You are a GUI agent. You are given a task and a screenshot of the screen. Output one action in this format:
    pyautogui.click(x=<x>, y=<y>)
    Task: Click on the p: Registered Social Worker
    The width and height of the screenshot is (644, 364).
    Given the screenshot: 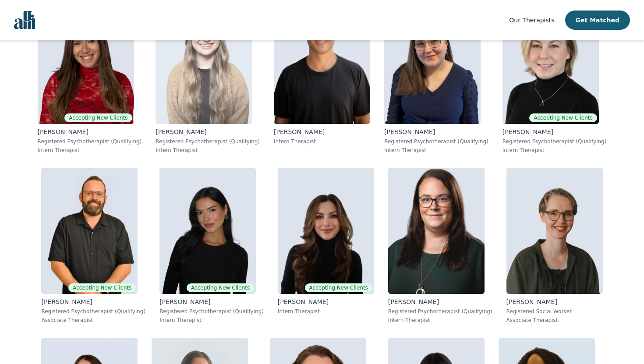 What is the action you would take?
    pyautogui.click(x=555, y=311)
    